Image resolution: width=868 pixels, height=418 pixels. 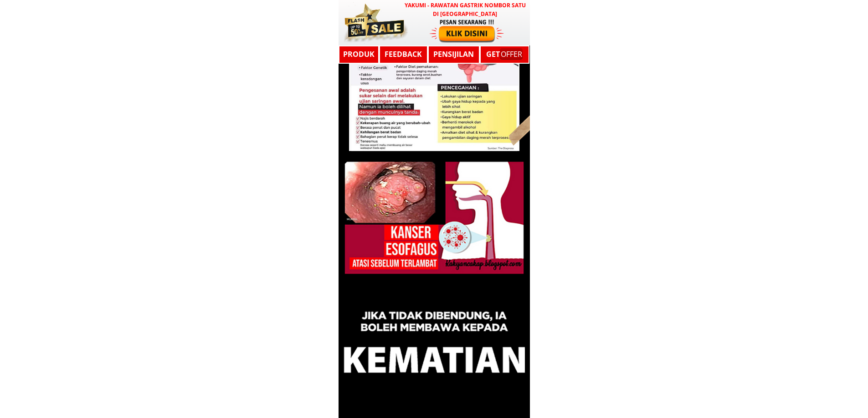 What do you see at coordinates (453, 55) in the screenshot?
I see `h3: Pensijilan` at bounding box center [453, 55].